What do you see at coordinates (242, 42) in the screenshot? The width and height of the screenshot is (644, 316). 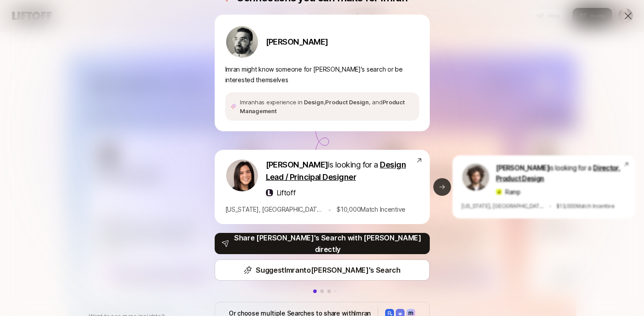 I see `img: 8a1fad4a_210e_4acd_a32d_e46137bcdc91.jfif` at bounding box center [242, 42].